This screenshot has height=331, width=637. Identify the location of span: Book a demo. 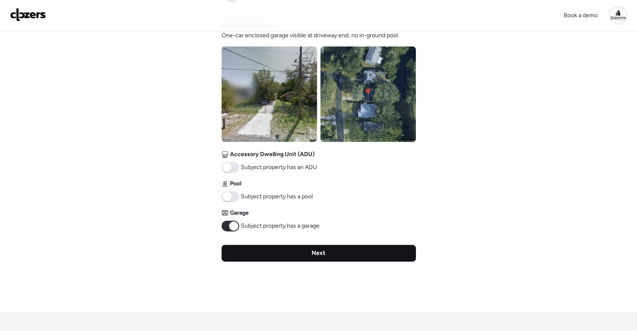
(581, 15).